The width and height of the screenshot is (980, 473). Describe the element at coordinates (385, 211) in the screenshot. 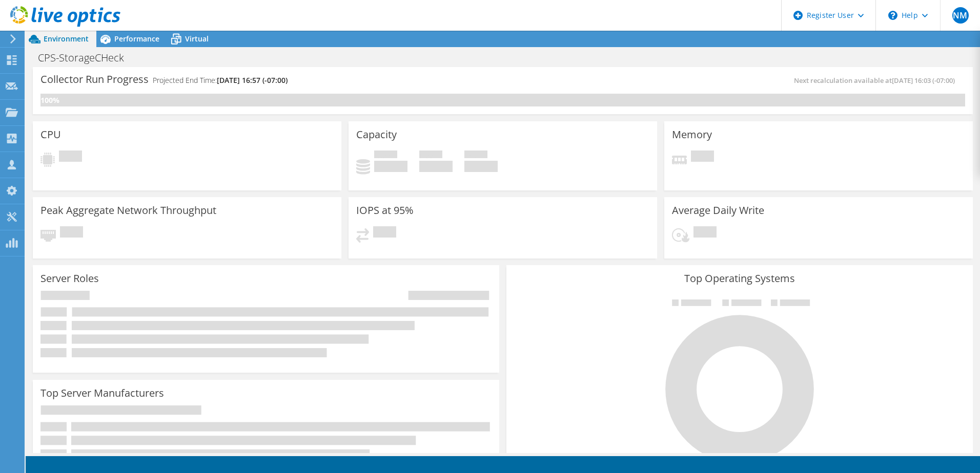

I see `h3: IOPS at 95%` at that location.